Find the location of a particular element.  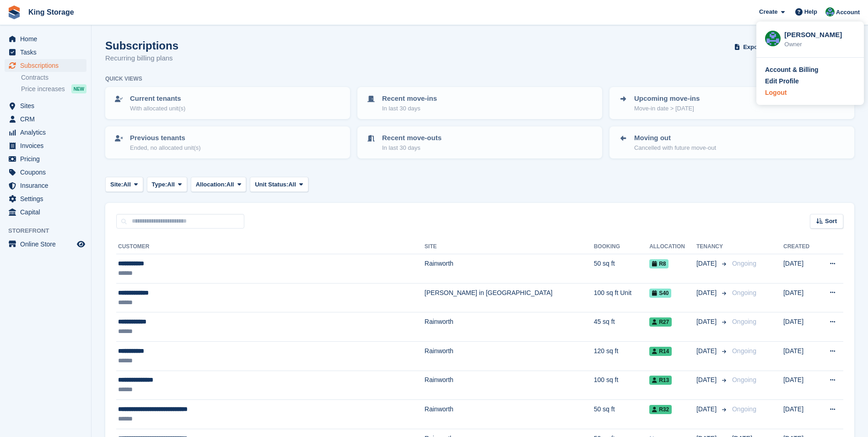

a: Edit Profile is located at coordinates (810, 81).